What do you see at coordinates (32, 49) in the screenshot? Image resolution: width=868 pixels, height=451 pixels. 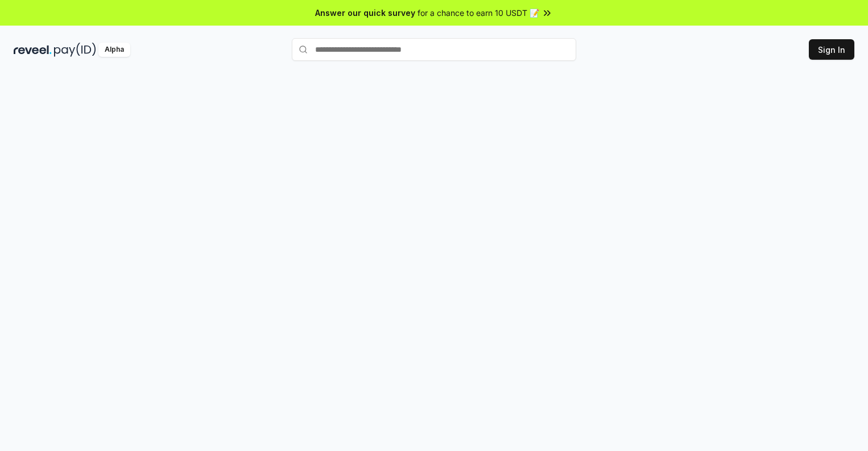 I see `img: reveel_dark` at bounding box center [32, 49].